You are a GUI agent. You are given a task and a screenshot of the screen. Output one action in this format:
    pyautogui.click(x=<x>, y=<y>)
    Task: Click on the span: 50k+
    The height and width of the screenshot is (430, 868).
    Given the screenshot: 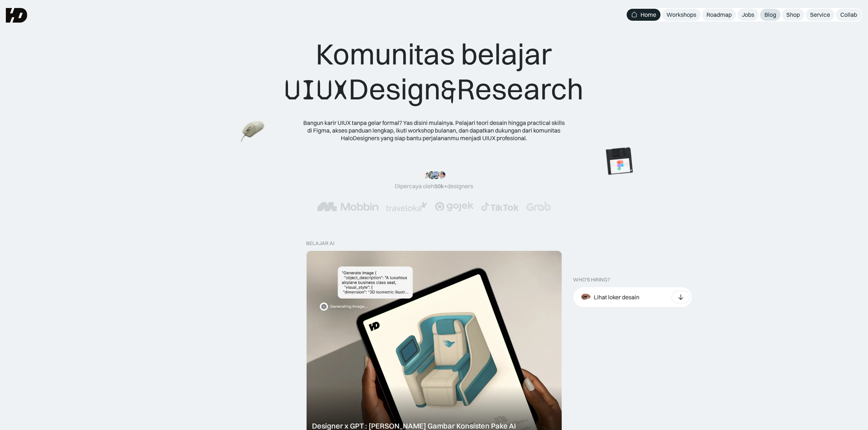 What is the action you would take?
    pyautogui.click(x=440, y=186)
    